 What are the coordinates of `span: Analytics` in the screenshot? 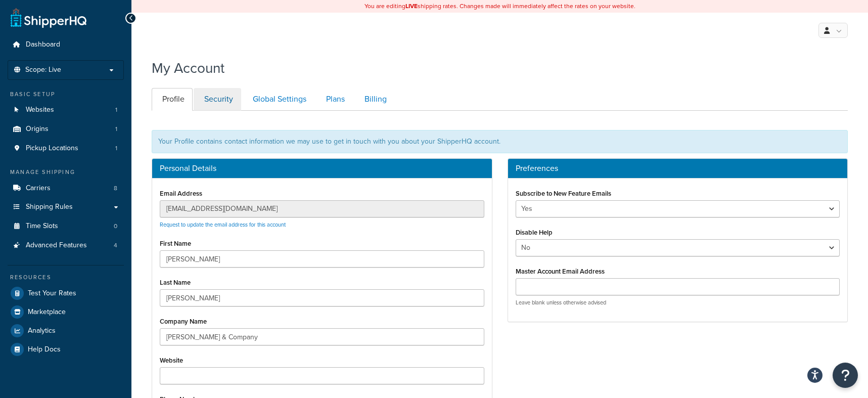 It's located at (41, 330).